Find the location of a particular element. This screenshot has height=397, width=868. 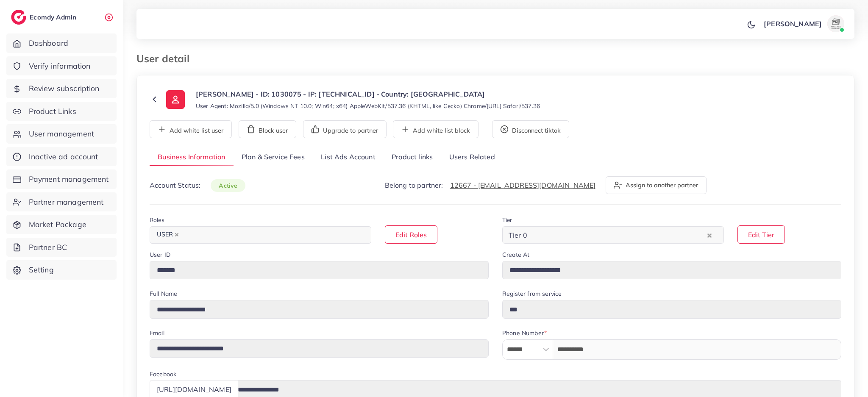

a: Market Package is located at coordinates (62, 225).